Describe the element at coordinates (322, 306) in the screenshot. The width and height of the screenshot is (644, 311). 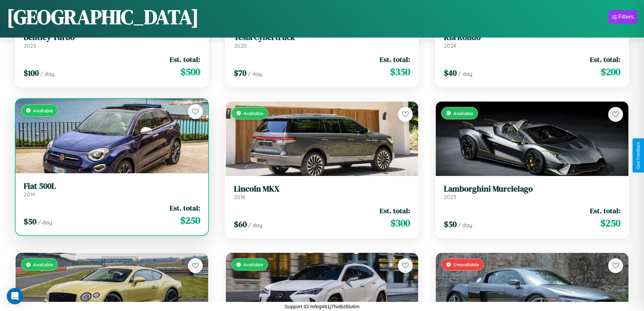
I see `p: Support ID: mfeg461j7hx8iz6lu6m` at that location.